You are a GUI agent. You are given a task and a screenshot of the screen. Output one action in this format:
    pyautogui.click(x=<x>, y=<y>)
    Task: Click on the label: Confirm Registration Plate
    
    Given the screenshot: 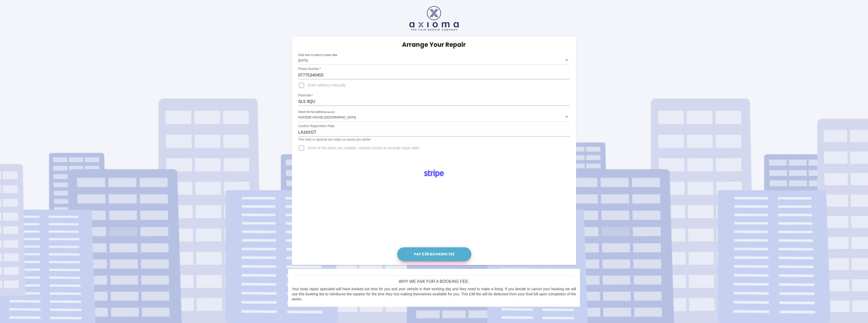 What is the action you would take?
    pyautogui.click(x=316, y=126)
    